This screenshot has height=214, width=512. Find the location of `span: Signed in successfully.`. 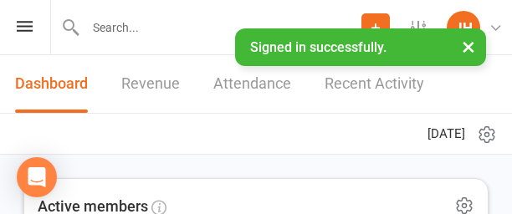

span: Signed in successfully. is located at coordinates (318, 47).